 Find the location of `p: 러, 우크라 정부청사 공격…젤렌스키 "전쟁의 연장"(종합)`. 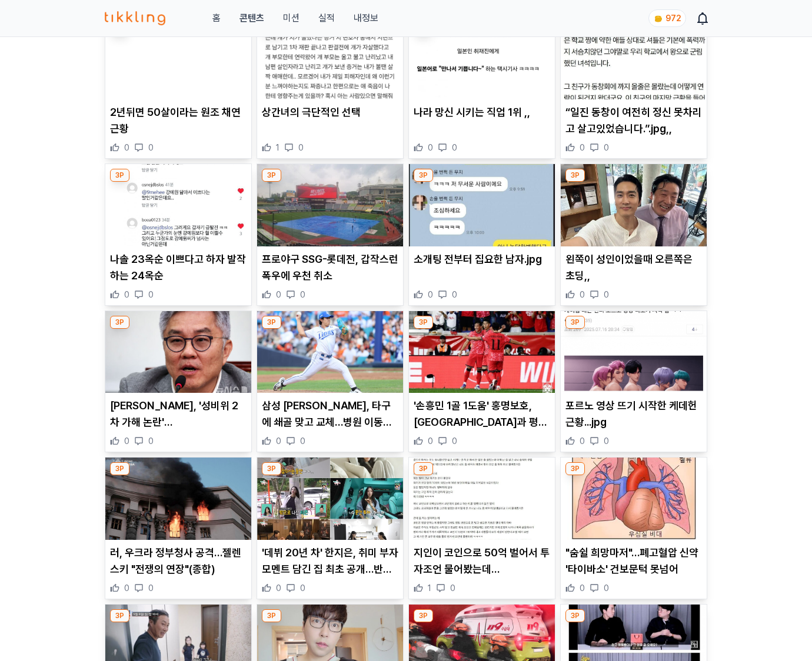

p: 러, 우크라 정부청사 공격…젤렌스키 "전쟁의 연장"(종합) is located at coordinates (178, 561).